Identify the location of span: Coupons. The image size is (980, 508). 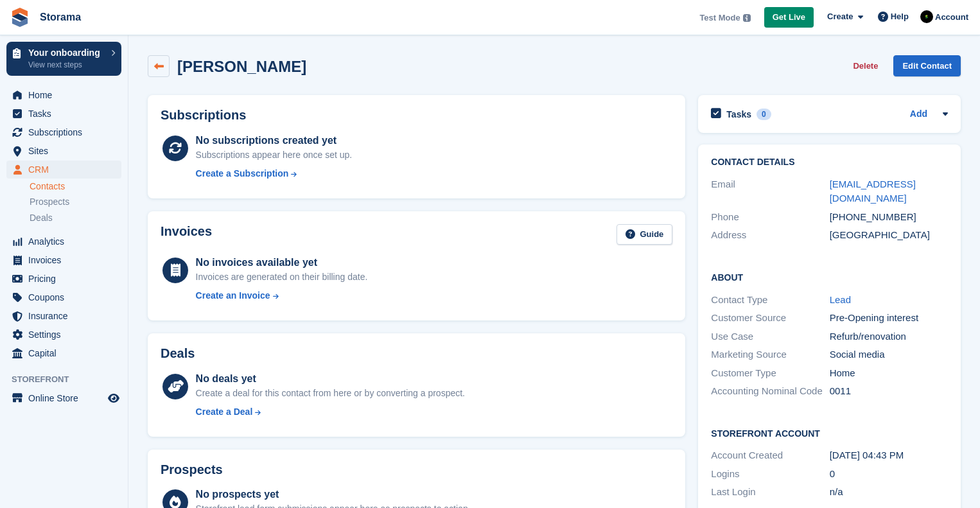
(67, 297).